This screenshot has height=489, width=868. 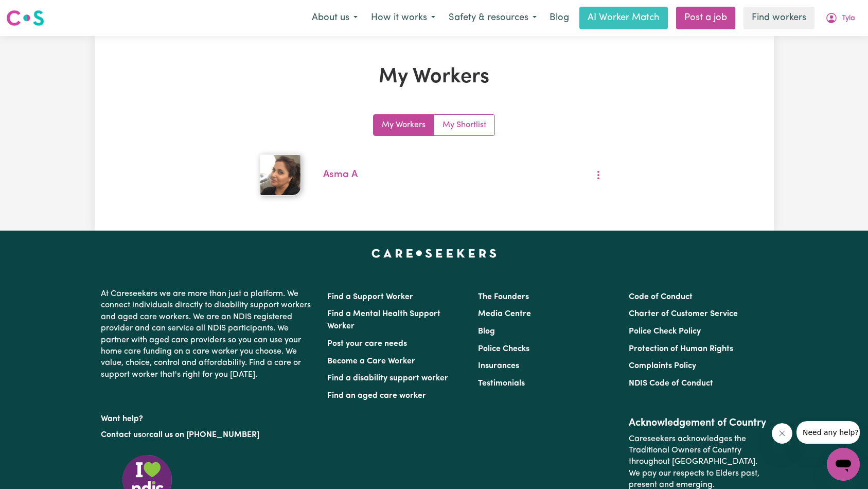 What do you see at coordinates (464, 125) in the screenshot?
I see `a: My Shortlist` at bounding box center [464, 125].